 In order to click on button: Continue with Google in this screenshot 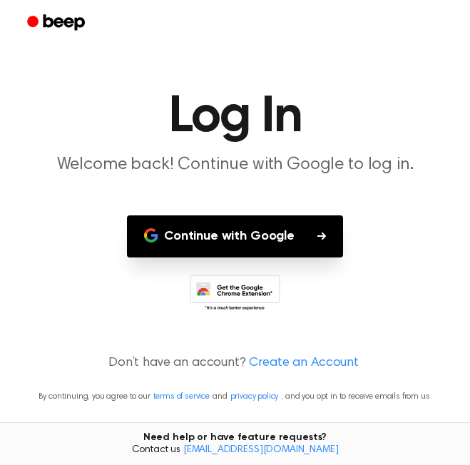, I will do `click(235, 236)`.